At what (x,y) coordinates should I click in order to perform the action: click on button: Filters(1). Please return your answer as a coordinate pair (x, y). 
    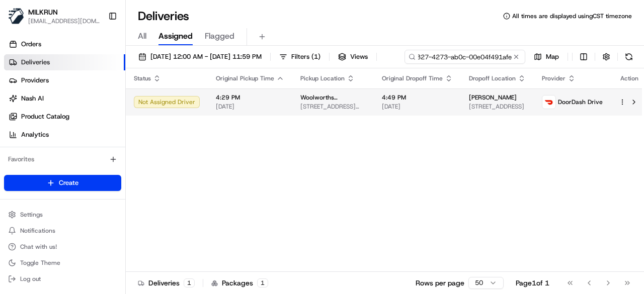
    Looking at the image, I should click on (300, 57).